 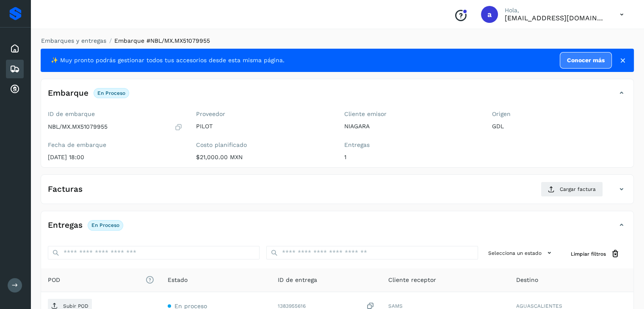 I want to click on label: Proveedor, so click(x=263, y=114).